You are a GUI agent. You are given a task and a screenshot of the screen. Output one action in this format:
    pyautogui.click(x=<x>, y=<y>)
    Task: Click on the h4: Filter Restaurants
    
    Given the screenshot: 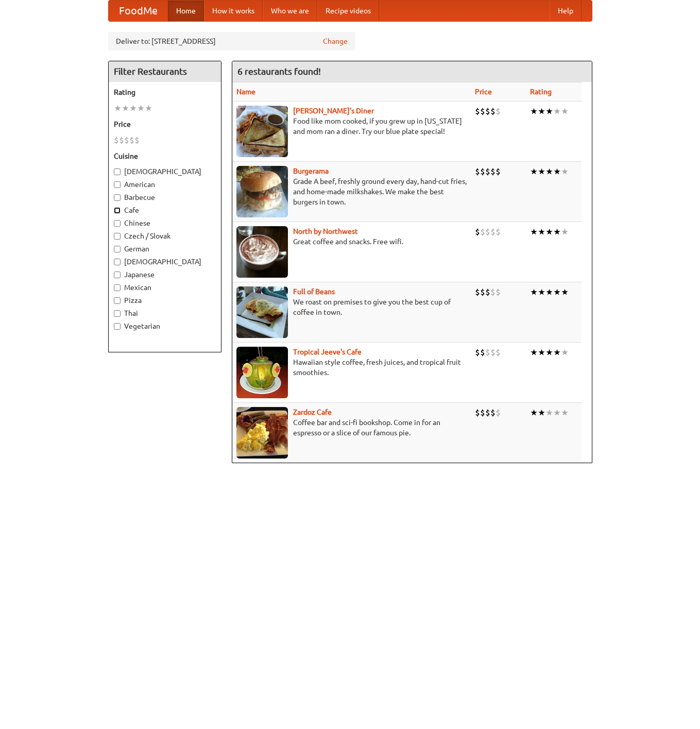 What is the action you would take?
    pyautogui.click(x=165, y=72)
    